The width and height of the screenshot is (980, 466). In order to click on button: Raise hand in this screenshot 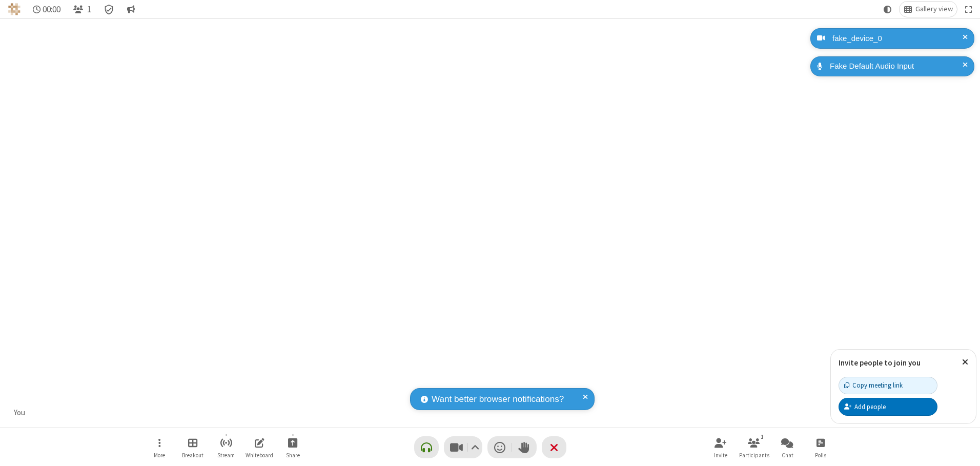, I will do `click(524, 448)`.